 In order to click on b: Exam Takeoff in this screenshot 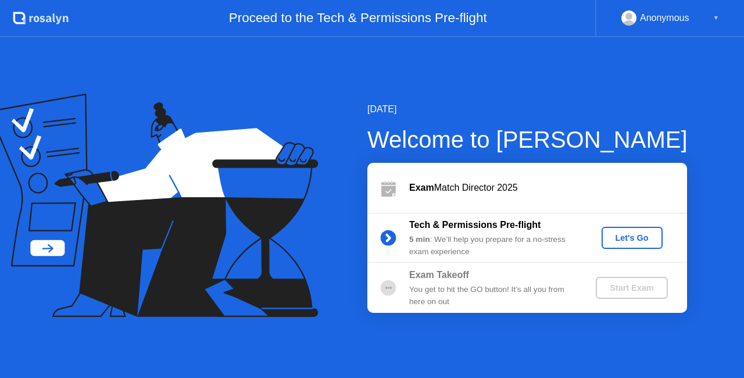, I will do `click(439, 274)`.